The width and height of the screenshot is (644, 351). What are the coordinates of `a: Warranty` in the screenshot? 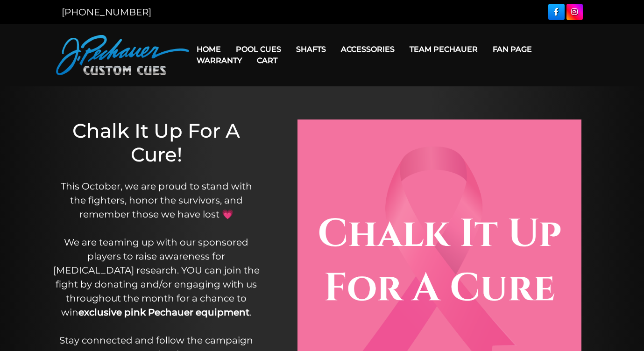 It's located at (219, 60).